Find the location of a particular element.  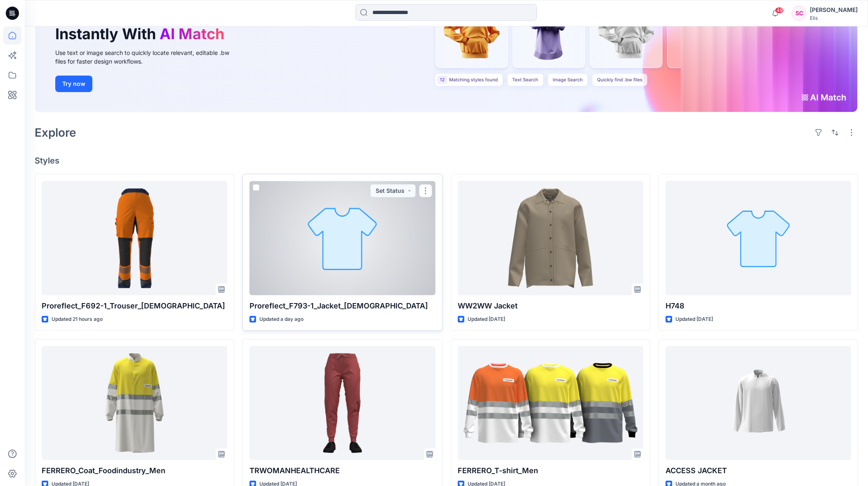

span: 49 is located at coordinates (780, 11).